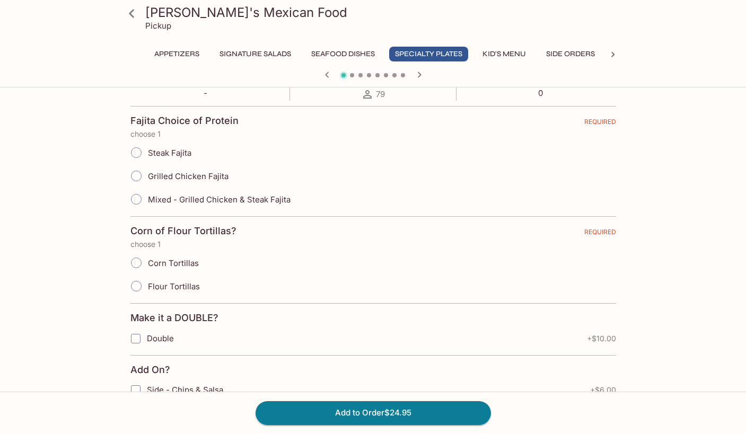 This screenshot has height=434, width=746. I want to click on span: Corn Tortillas, so click(173, 263).